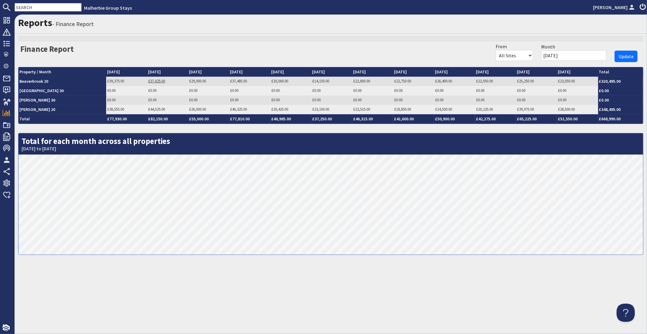 The height and width of the screenshot is (334, 647). What do you see at coordinates (34, 81) in the screenshot?
I see `a: Beaverbrook 20` at bounding box center [34, 81].